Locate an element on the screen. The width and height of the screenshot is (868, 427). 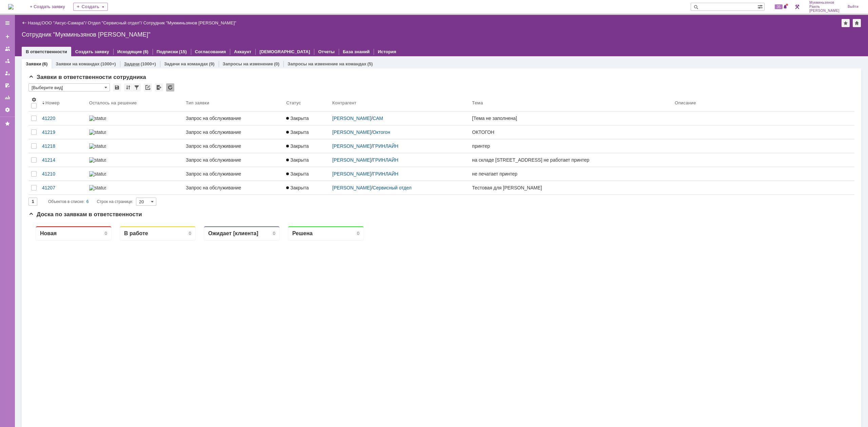
a: Мои согласования is located at coordinates (7, 85).